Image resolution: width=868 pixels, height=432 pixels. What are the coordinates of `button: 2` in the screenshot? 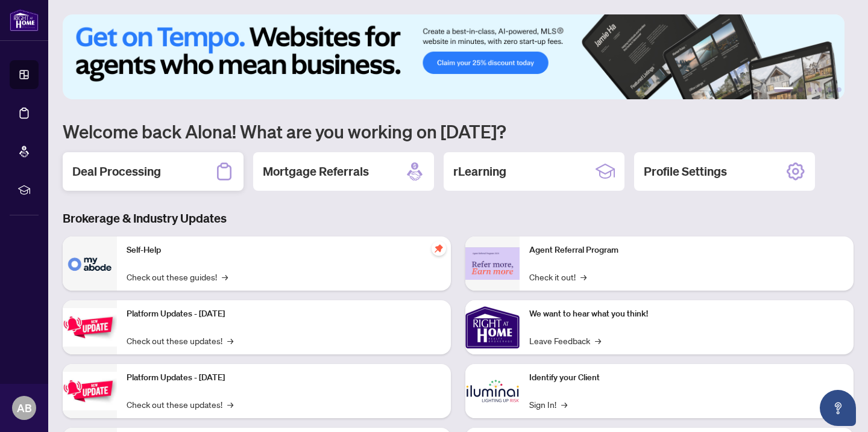 It's located at (800, 90).